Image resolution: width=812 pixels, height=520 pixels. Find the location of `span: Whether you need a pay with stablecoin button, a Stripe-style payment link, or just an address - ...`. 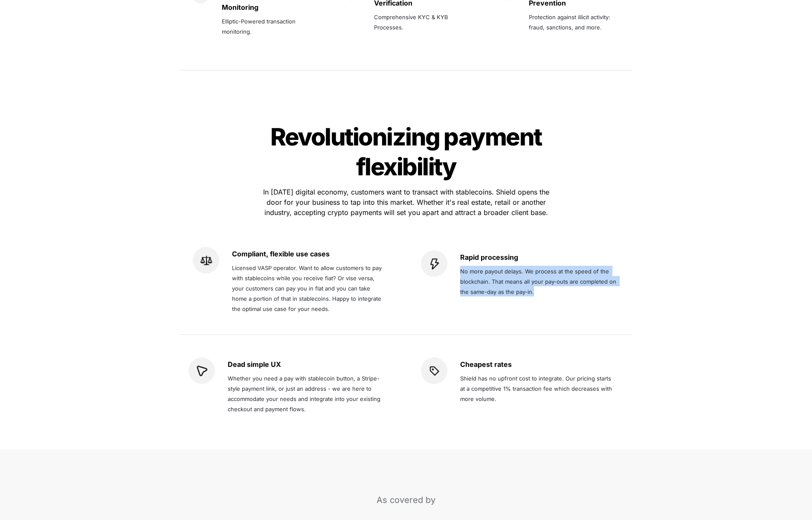

span: Whether you need a pay with stablecoin button, a Stripe-style payment link, or just an address - ... is located at coordinates (305, 394).